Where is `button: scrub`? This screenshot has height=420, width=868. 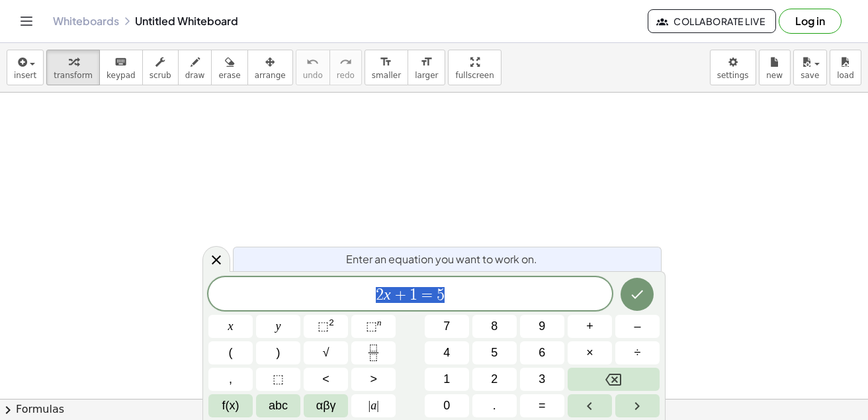 button: scrub is located at coordinates (160, 67).